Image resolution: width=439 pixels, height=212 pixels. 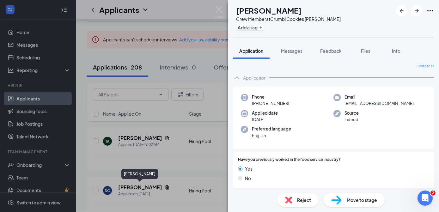 What do you see at coordinates (362, 200) in the screenshot?
I see `span: Move to stage` at bounding box center [362, 200].